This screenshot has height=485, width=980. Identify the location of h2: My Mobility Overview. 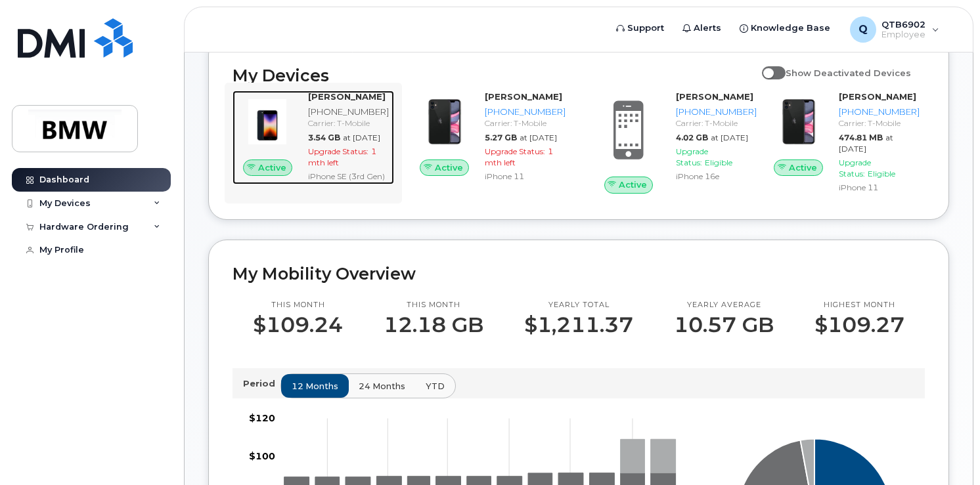
(578, 274).